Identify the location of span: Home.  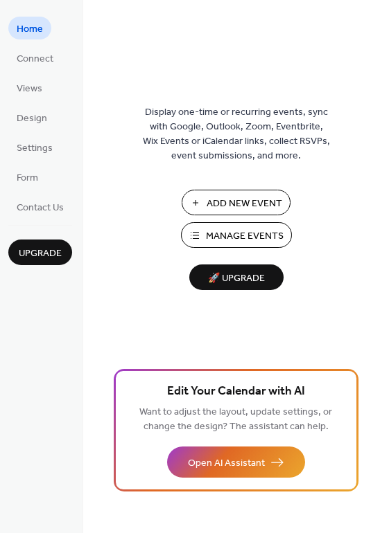
(30, 29).